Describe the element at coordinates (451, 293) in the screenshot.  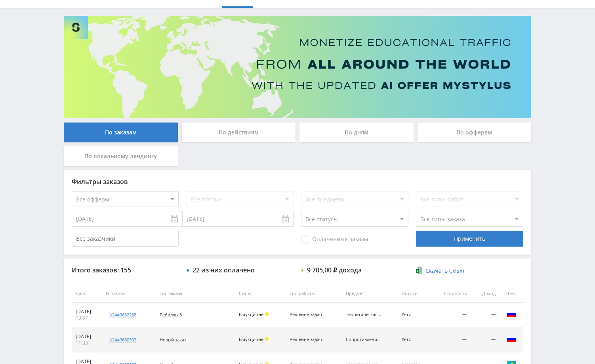
I see `th: Стоимость` at that location.